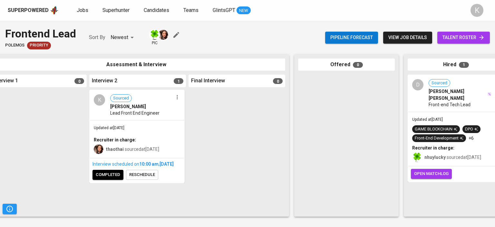 Image resolution: width=495 pixels, height=227 pixels. What do you see at coordinates (104, 81) in the screenshot?
I see `span: Interview 2` at bounding box center [104, 81].